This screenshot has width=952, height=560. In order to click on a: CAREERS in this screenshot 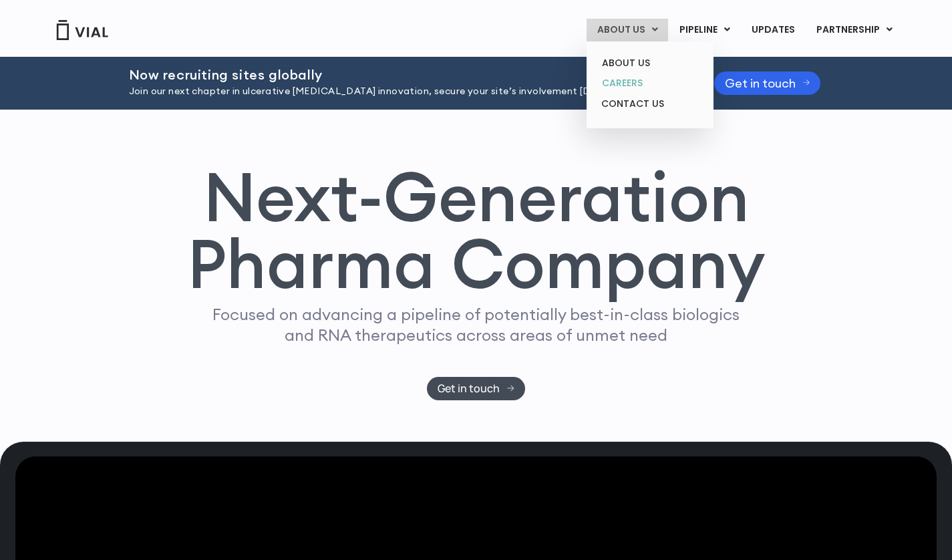, I will do `click(649, 83)`.